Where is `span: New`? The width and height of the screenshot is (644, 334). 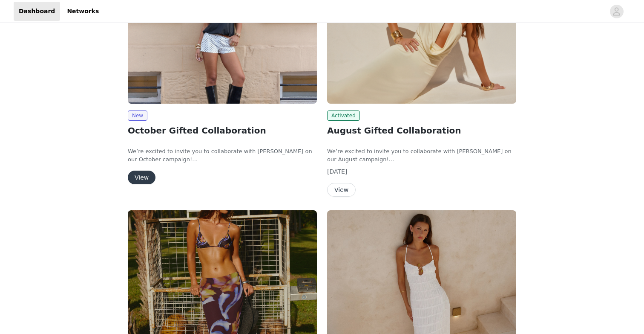
span: New is located at coordinates (137, 115).